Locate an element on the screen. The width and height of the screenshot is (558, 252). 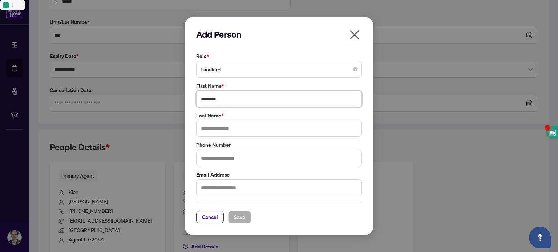
span: Landlord is located at coordinates (279, 69).